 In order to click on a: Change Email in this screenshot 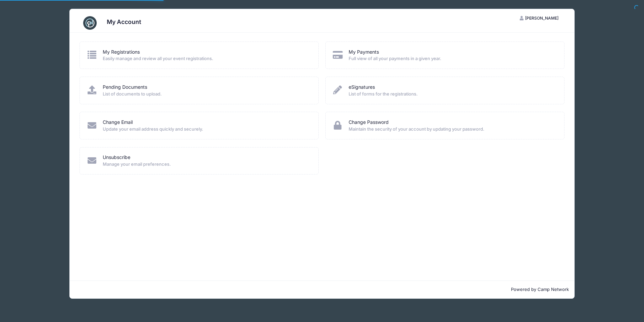, I will do `click(118, 122)`.